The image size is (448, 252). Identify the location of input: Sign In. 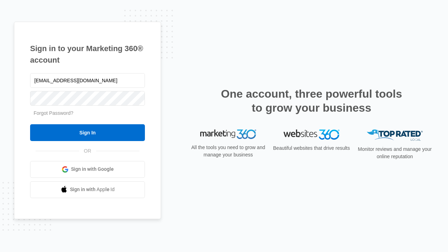
(88, 133).